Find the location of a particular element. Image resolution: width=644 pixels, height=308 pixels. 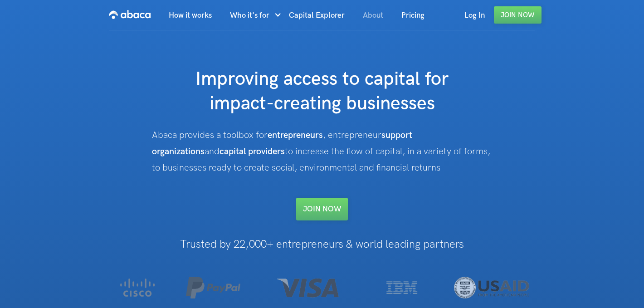

a: Join NOW is located at coordinates (322, 210).